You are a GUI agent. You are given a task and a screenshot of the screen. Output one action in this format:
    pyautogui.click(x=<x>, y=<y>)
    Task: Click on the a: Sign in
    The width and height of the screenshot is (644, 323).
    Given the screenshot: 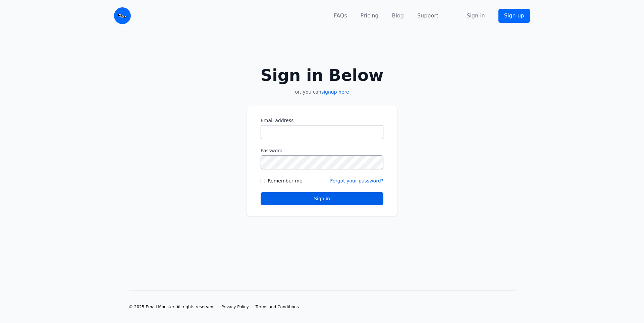 What is the action you would take?
    pyautogui.click(x=476, y=16)
    